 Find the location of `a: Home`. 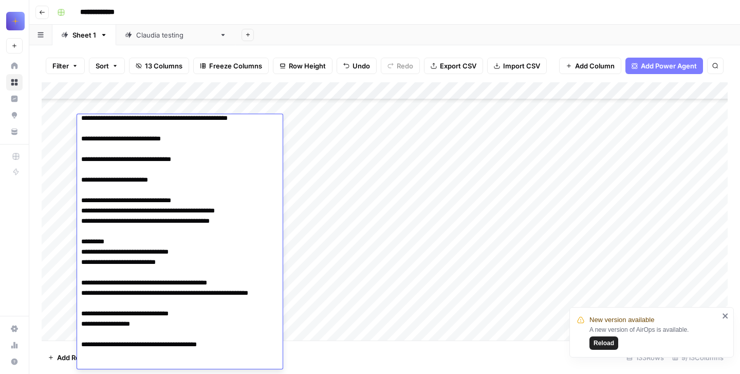

a: Home is located at coordinates (14, 66).